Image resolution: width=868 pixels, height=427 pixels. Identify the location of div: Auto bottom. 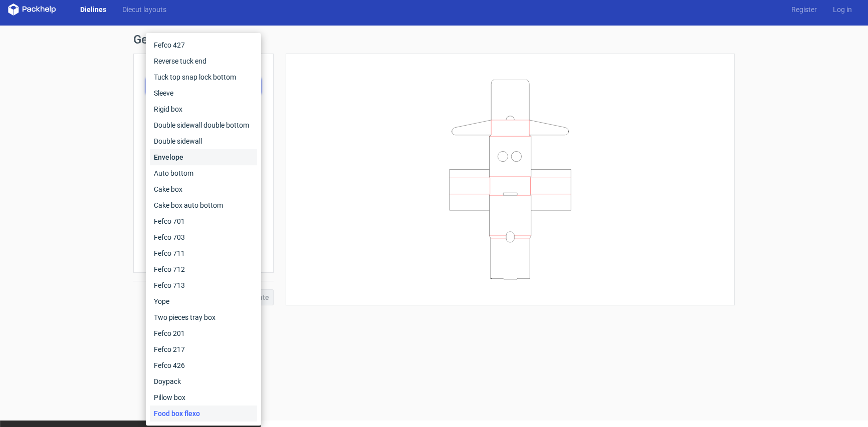
(204, 174).